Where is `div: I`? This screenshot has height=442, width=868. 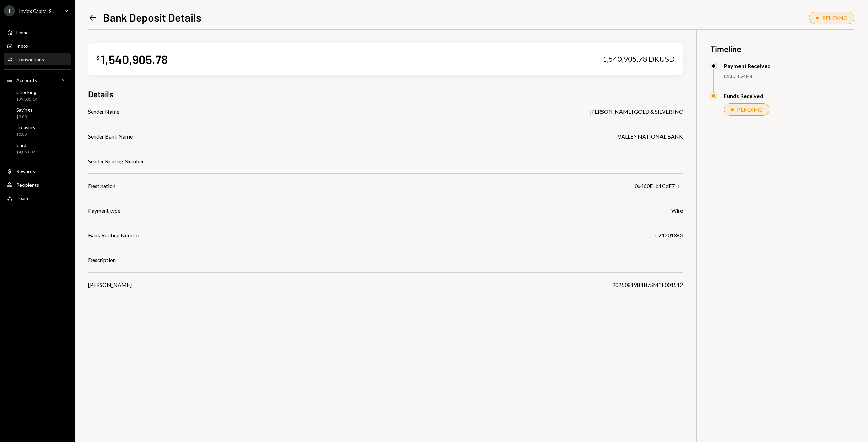 div: I is located at coordinates (9, 11).